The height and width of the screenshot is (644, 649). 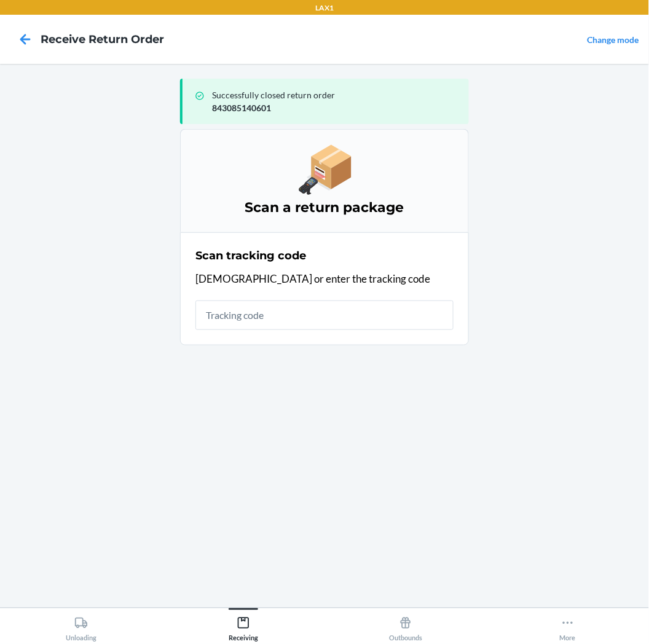 What do you see at coordinates (324, 207) in the screenshot?
I see `h3: Scan a return package` at bounding box center [324, 207].